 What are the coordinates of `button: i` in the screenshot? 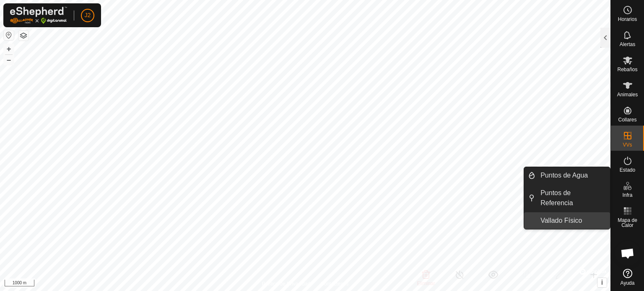 It's located at (602, 283).